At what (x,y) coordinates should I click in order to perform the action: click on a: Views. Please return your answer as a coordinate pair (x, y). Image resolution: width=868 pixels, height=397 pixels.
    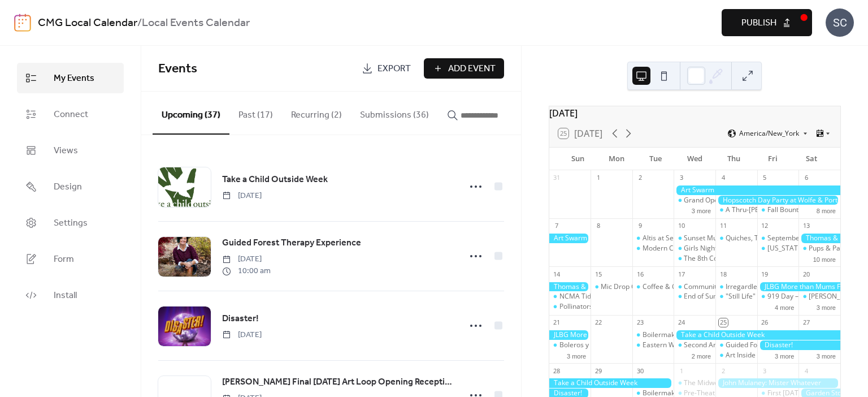
    Looking at the image, I should click on (70, 151).